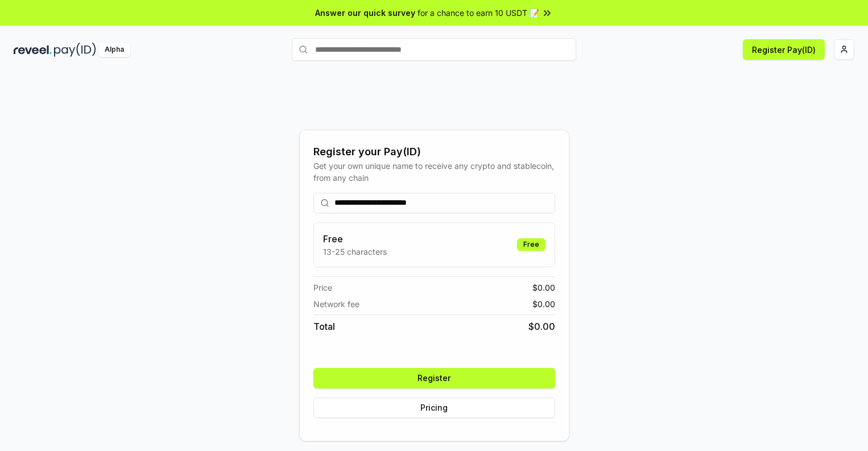 The width and height of the screenshot is (868, 451). What do you see at coordinates (434, 408) in the screenshot?
I see `button: Pricing` at bounding box center [434, 408].